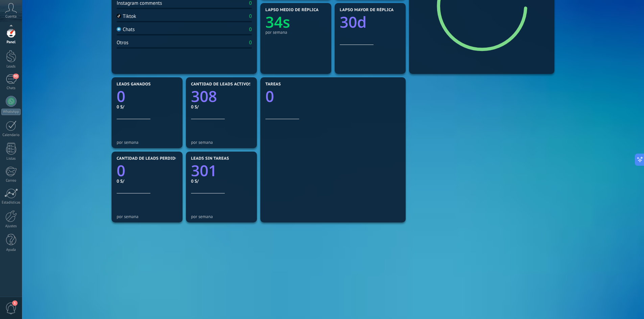  I want to click on a: 308, so click(222, 96).